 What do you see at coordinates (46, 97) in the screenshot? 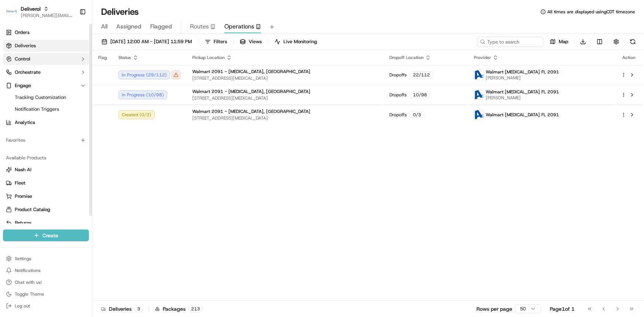
I see `a: Tracking Customization` at bounding box center [46, 97].